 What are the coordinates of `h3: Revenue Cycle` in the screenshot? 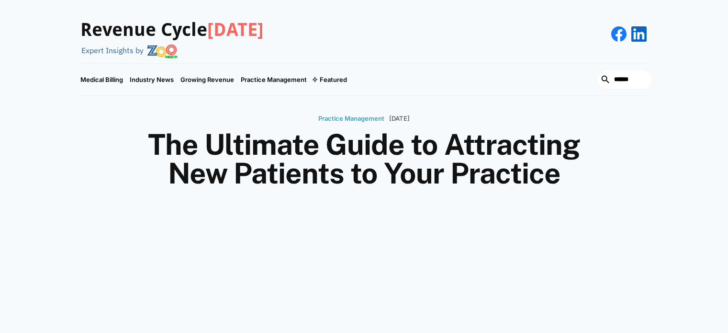 It's located at (172, 30).